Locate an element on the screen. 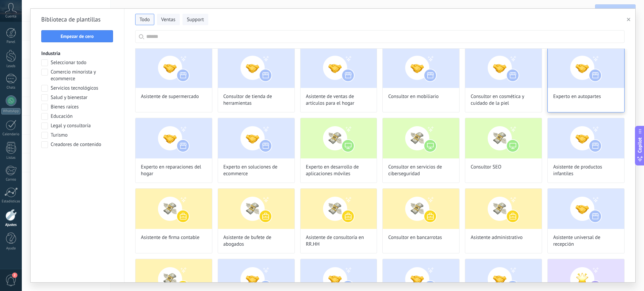 Image resolution: width=644 pixels, height=291 pixels. button: Ventas is located at coordinates (168, 19).